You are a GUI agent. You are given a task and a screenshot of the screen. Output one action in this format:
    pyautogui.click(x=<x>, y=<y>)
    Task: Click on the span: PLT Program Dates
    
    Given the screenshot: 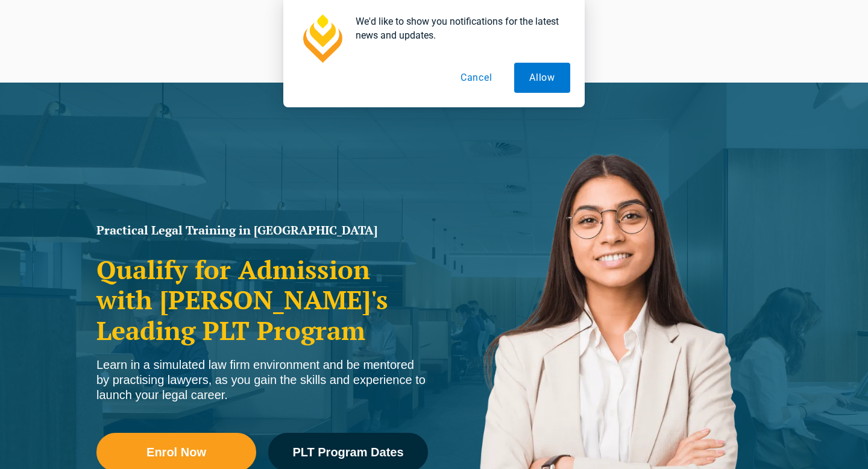 What is the action you would take?
    pyautogui.click(x=347, y=452)
    